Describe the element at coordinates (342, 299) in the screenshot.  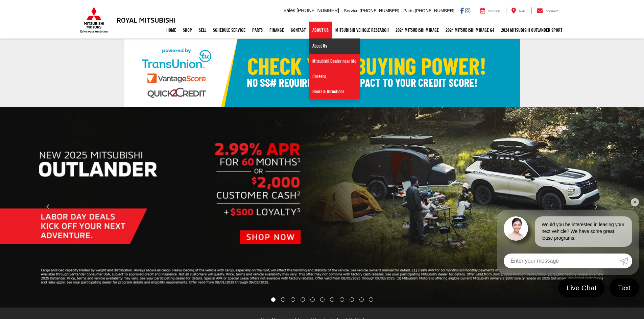
I see `li: Go to slide number 8.` at that location.